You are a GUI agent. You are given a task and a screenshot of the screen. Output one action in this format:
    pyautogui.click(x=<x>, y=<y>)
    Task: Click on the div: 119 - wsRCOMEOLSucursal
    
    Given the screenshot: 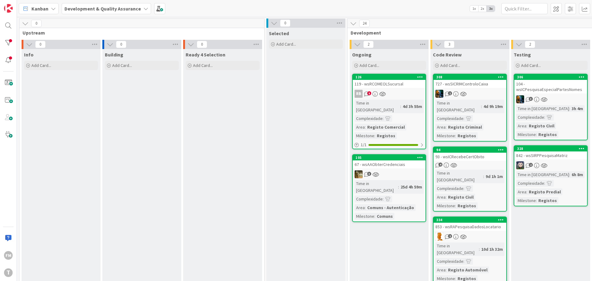 What is the action you would take?
    pyautogui.click(x=389, y=84)
    